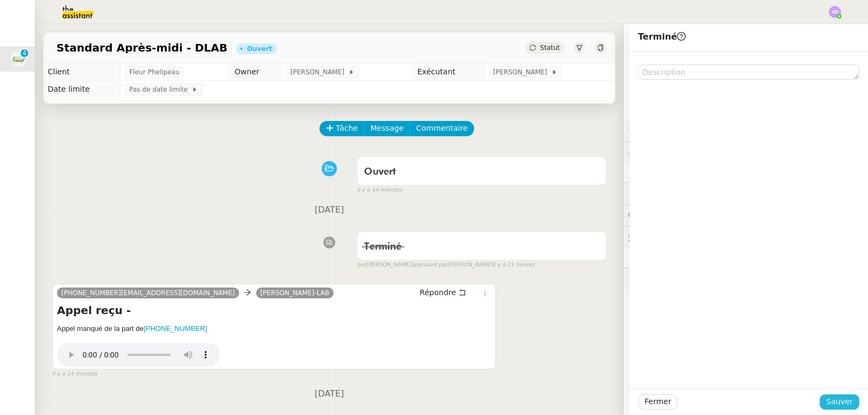  Describe the element at coordinates (82, 72) in the screenshot. I see `td: Client` at that location.